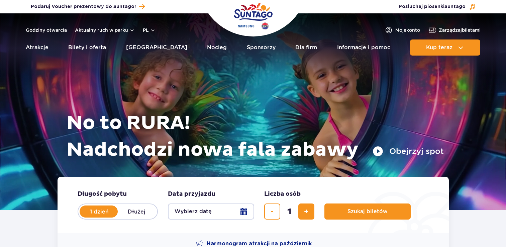 This screenshot has height=247, width=506. What do you see at coordinates (289, 211) in the screenshot?
I see `input: liczba biletów` at bounding box center [289, 211].